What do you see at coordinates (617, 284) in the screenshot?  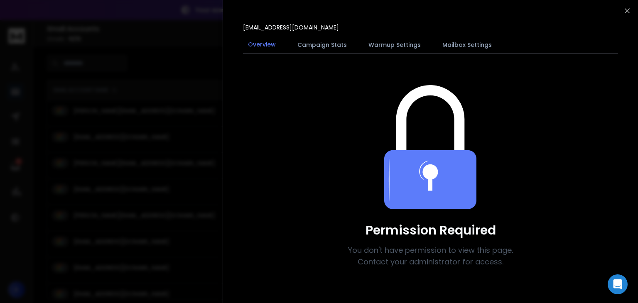 I see `div: Open Intercom Messenger` at bounding box center [617, 284].